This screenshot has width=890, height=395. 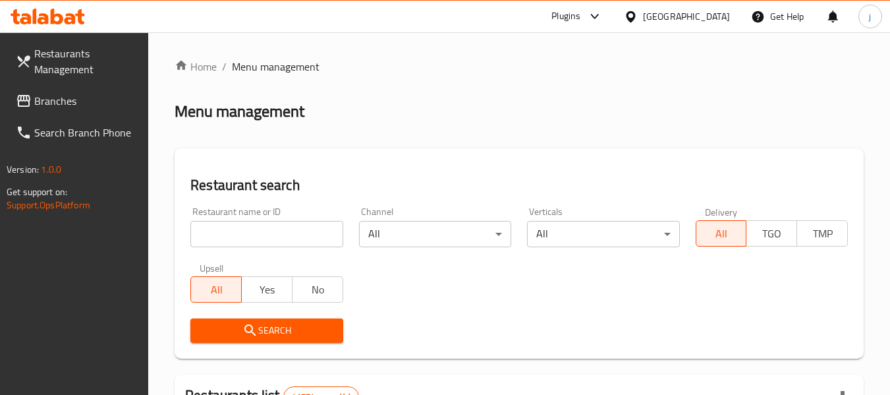 What do you see at coordinates (266, 234) in the screenshot?
I see `input: Search for restaurant name or ID..` at bounding box center [266, 234].